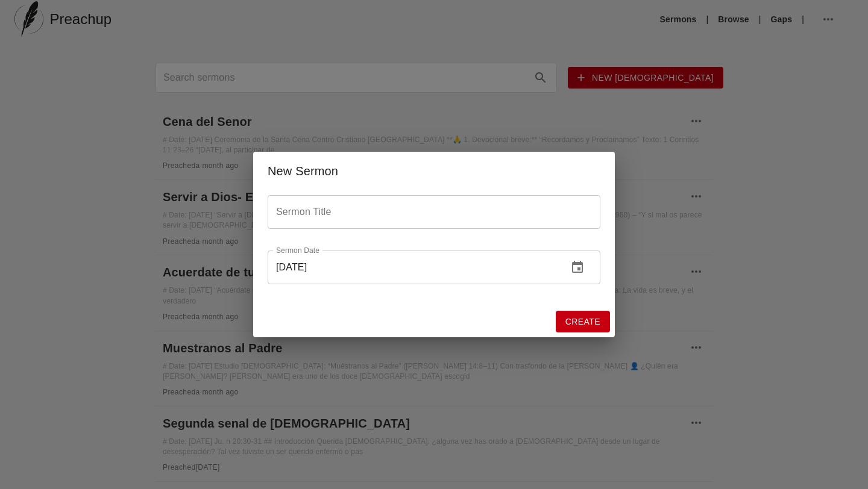 This screenshot has width=868, height=489. Describe the element at coordinates (583, 322) in the screenshot. I see `button: Create` at that location.